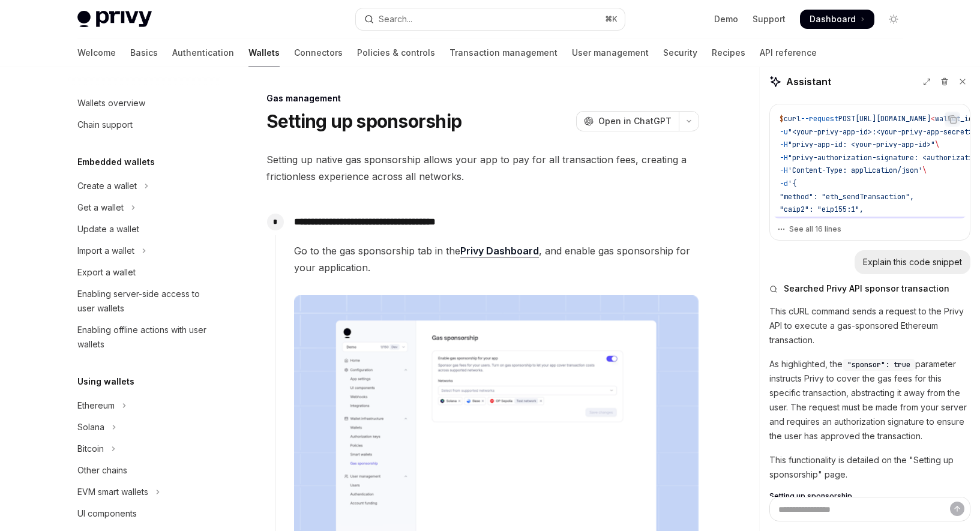 The height and width of the screenshot is (531, 980). I want to click on a: Authentication, so click(202, 53).